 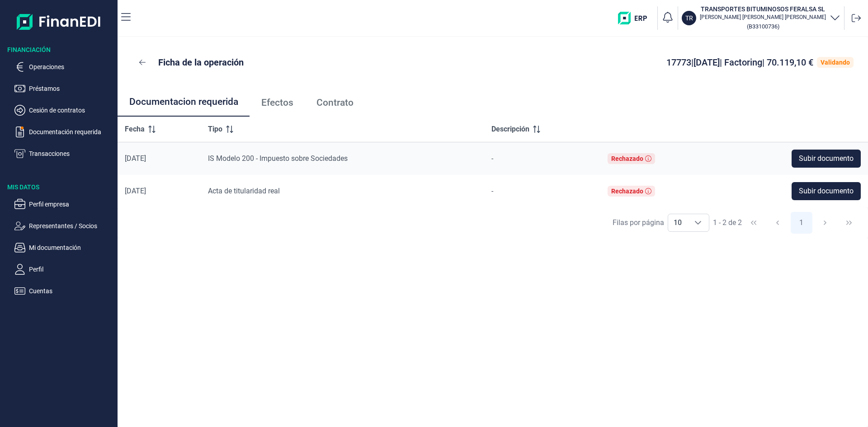 What do you see at coordinates (801, 223) in the screenshot?
I see `button: Page 1` at bounding box center [801, 223].